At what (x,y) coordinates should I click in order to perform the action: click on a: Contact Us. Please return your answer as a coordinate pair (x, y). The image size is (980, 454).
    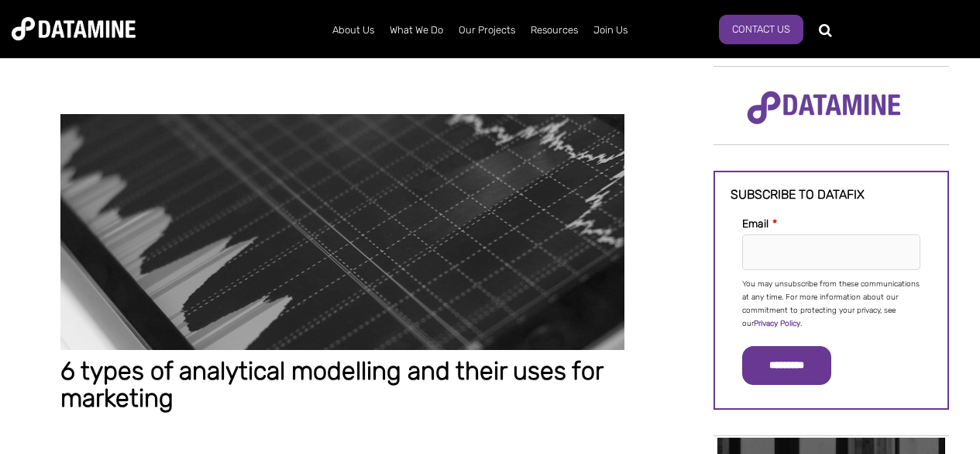
    Looking at the image, I should click on (761, 30).